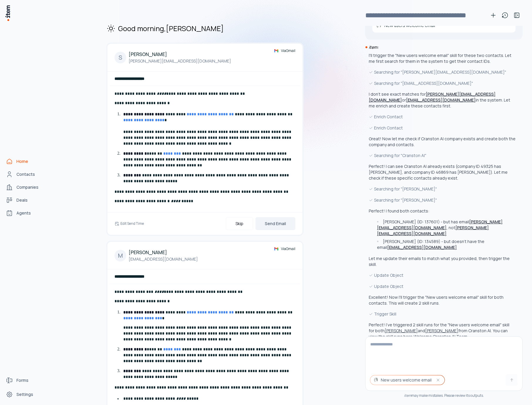  Describe the element at coordinates (25, 395) in the screenshot. I see `span: Settings` at that location.